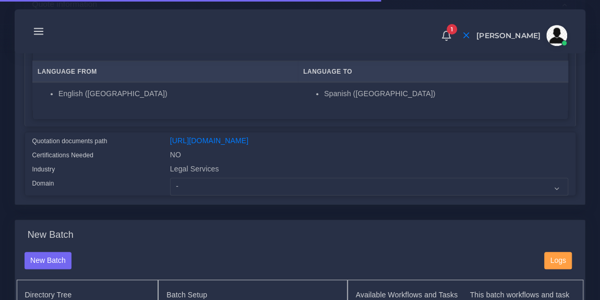 Image resolution: width=600 pixels, height=300 pixels. Describe the element at coordinates (369, 156) in the screenshot. I see `div: NO` at that location.